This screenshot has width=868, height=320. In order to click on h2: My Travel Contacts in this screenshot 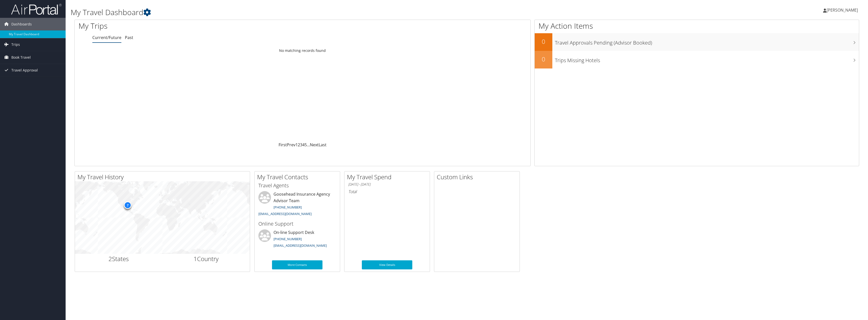, I will do `click(298, 177)`.